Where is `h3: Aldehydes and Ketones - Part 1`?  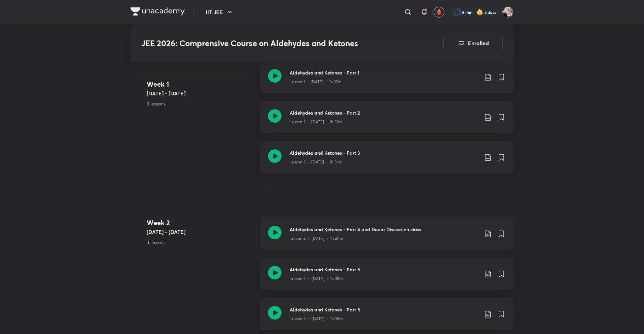 h3: Aldehydes and Ketones - Part 1 is located at coordinates (384, 72).